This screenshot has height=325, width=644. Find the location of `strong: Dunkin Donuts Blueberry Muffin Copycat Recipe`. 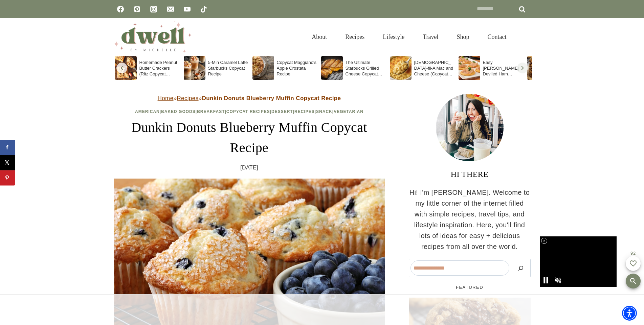

strong: Dunkin Donuts Blueberry Muffin Copycat Recipe is located at coordinates (271, 98).